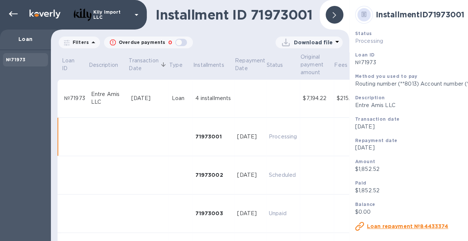 The width and height of the screenshot is (468, 241). I want to click on b: Paid, so click(360, 182).